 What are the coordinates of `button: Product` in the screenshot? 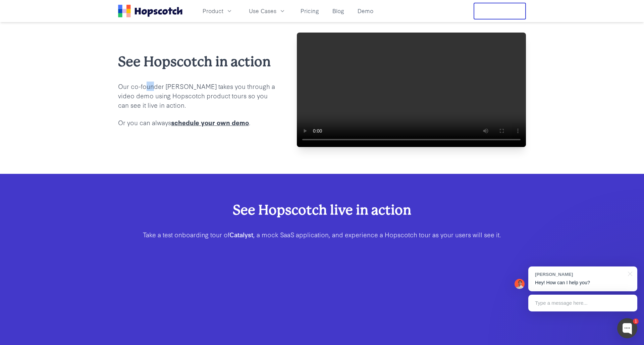 It's located at (218, 10).